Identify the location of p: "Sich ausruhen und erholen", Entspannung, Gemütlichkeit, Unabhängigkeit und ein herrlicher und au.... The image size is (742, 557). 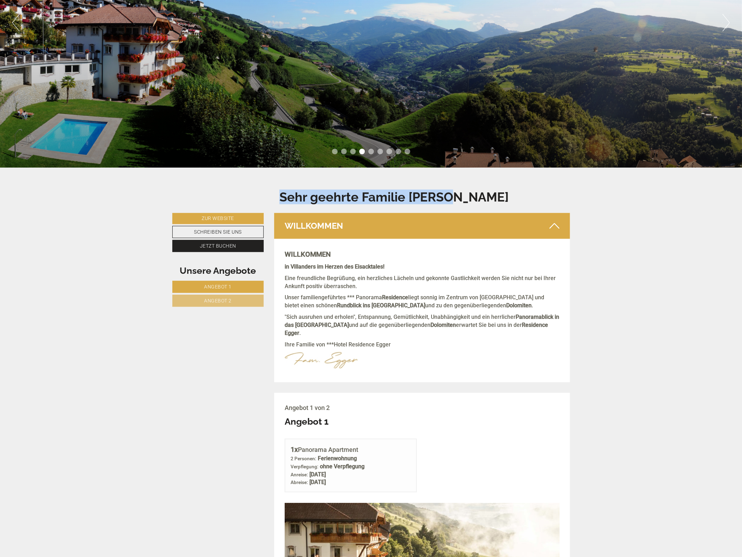
(422, 325).